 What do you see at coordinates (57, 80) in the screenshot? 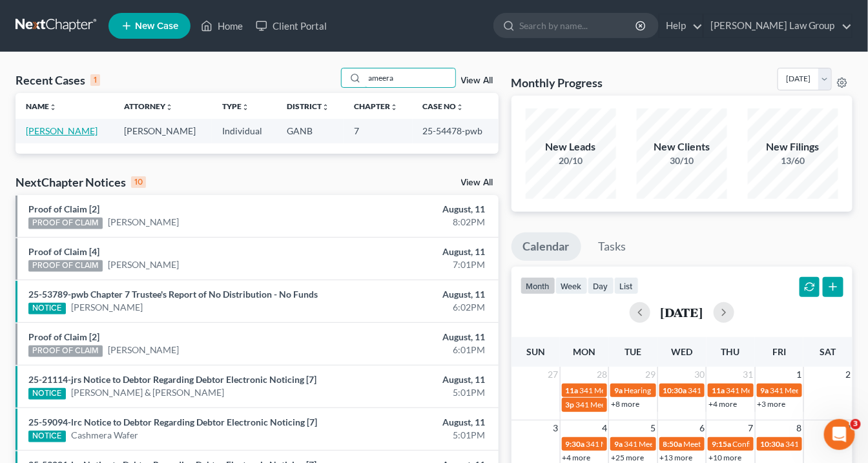
I see `div: Recent Cases` at bounding box center [57, 80].